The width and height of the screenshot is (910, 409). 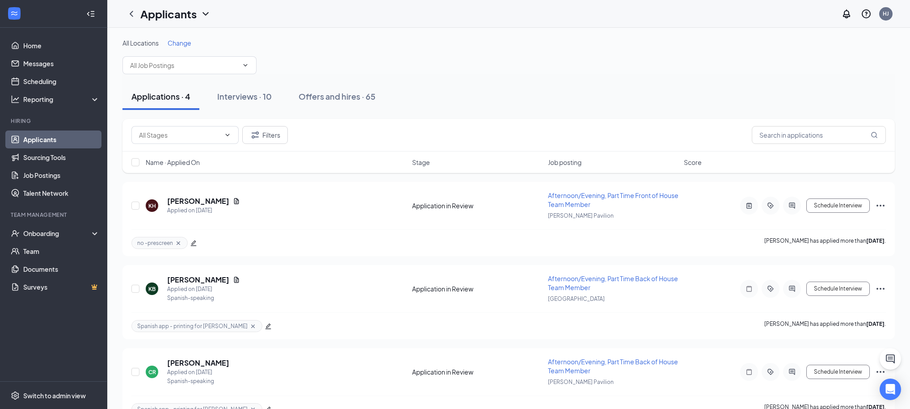 I want to click on svg: Analysis, so click(x=15, y=99).